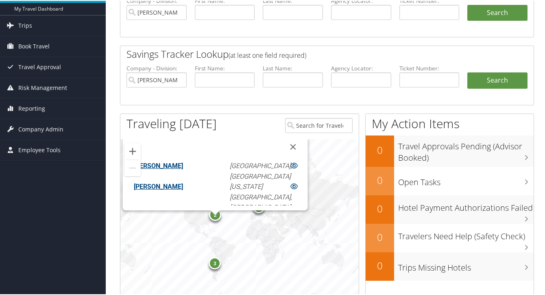  I want to click on span: Reporting, so click(32, 108).